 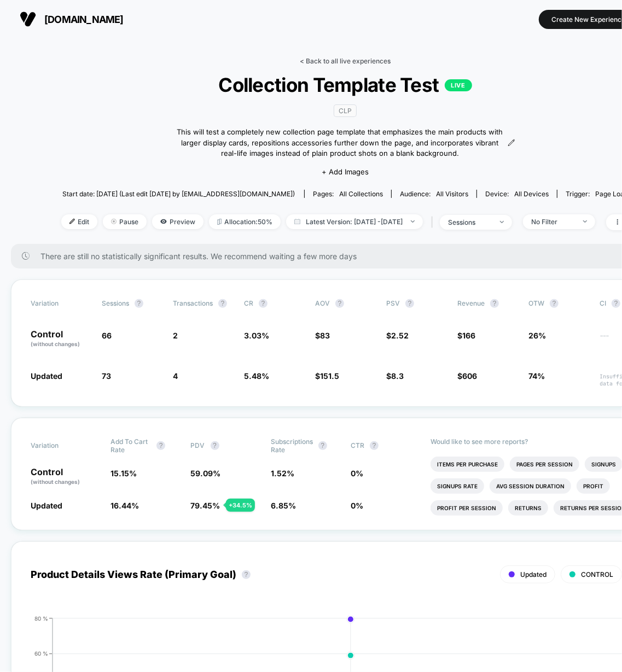 I want to click on span: Preview, so click(x=178, y=222).